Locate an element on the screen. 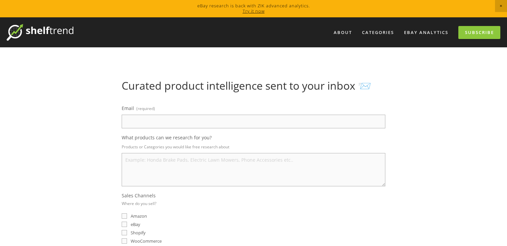 This screenshot has width=507, height=246. a: eBay Analytics is located at coordinates (426, 32).